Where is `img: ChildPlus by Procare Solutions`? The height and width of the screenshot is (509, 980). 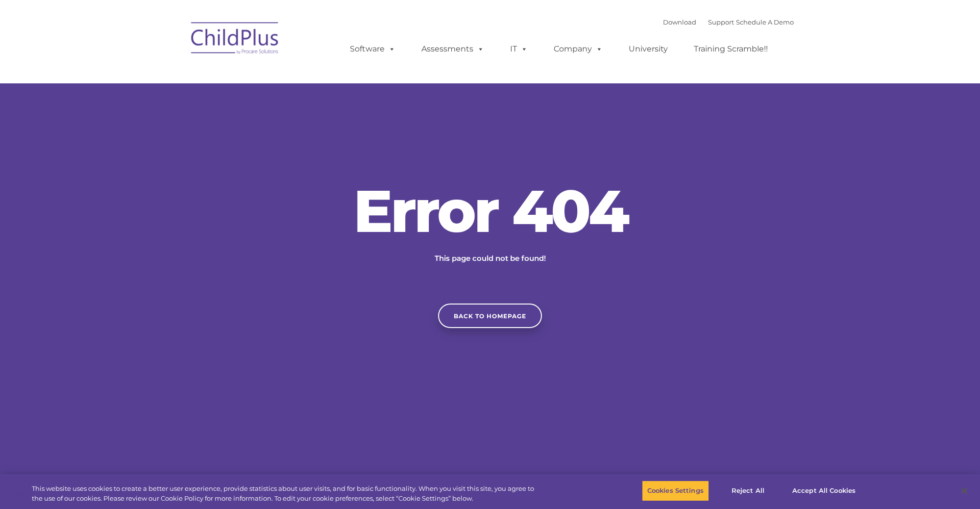 img: ChildPlus by Procare Solutions is located at coordinates (235, 40).